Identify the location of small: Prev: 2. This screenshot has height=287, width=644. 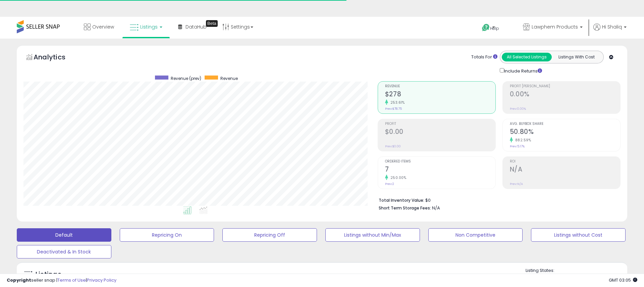
(389, 184).